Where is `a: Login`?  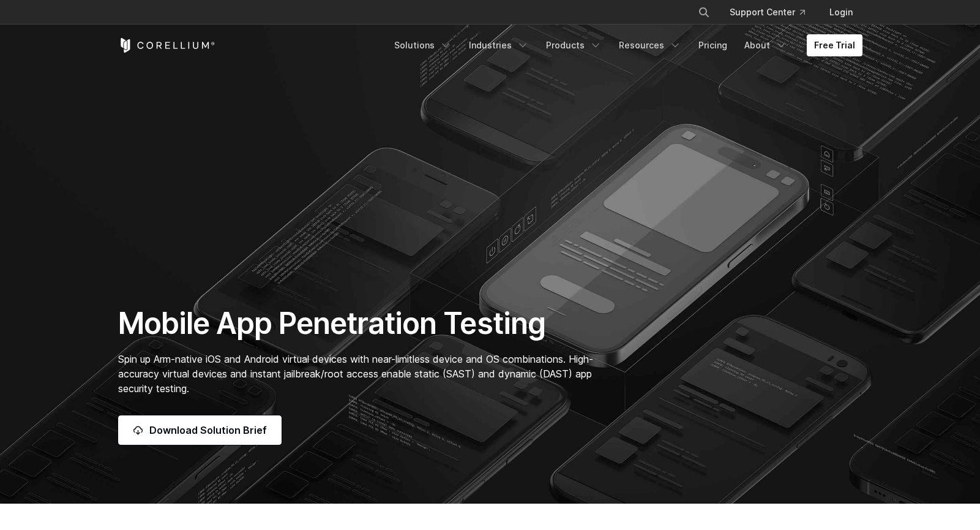
a: Login is located at coordinates (841, 12).